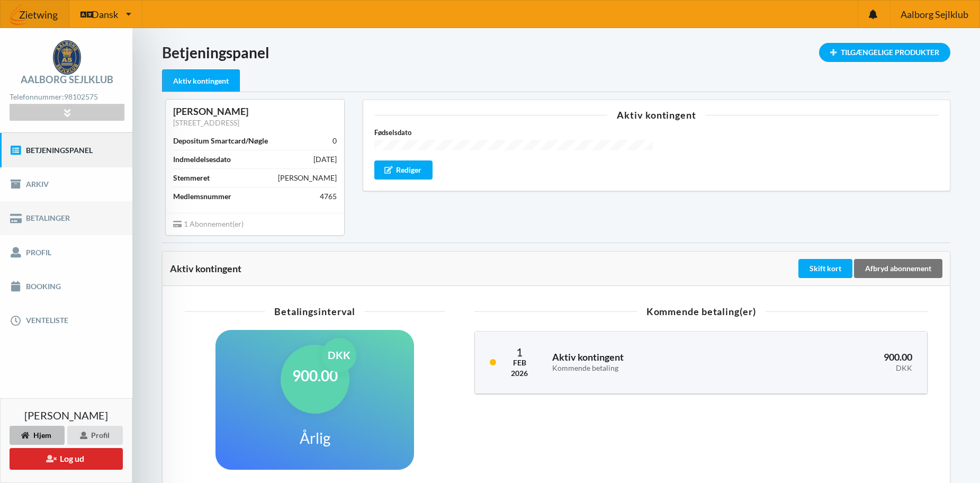 Image resolution: width=980 pixels, height=483 pixels. What do you see at coordinates (208, 223) in the screenshot?
I see `span: 1 Abonnement(er)` at bounding box center [208, 223].